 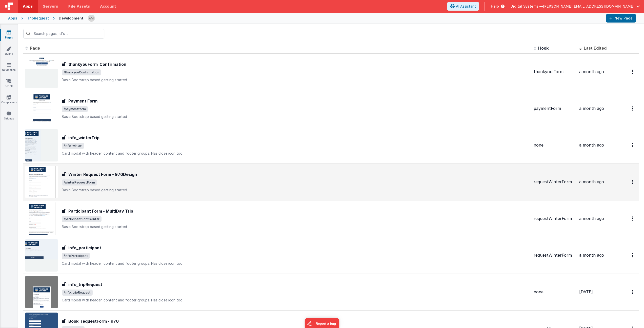 What do you see at coordinates (79, 182) in the screenshot?
I see `span: /winterRequestForm` at bounding box center [79, 182].